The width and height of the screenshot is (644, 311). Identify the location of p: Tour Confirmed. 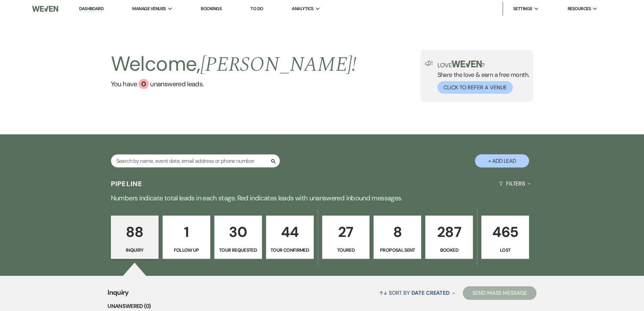
(290, 250).